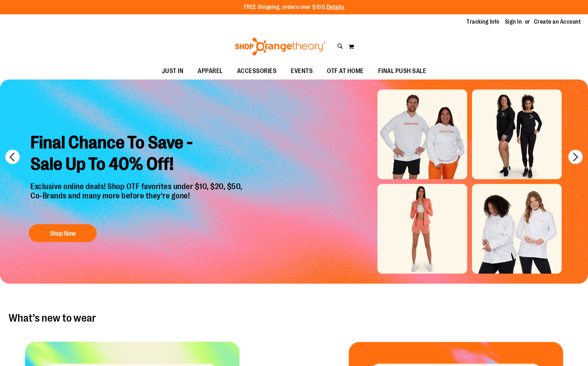 The height and width of the screenshot is (366, 588). What do you see at coordinates (301, 71) in the screenshot?
I see `a: EVENTS` at bounding box center [301, 71].